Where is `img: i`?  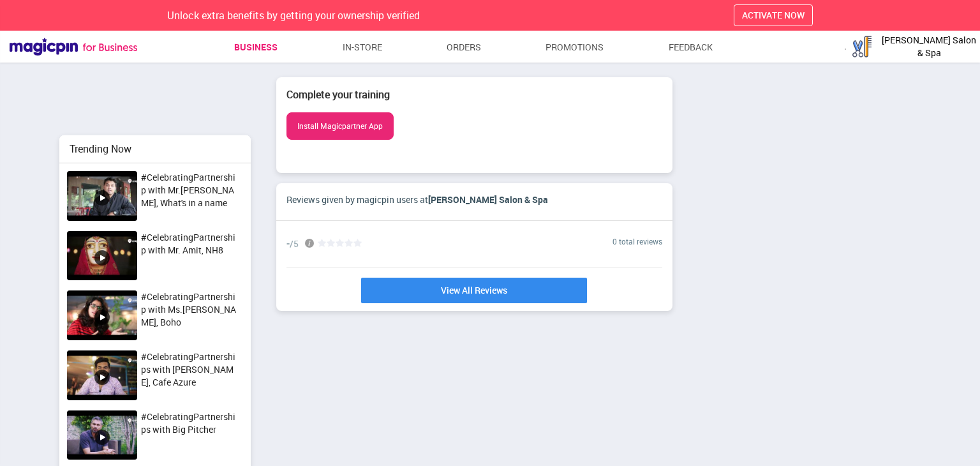 img: i is located at coordinates (309, 243).